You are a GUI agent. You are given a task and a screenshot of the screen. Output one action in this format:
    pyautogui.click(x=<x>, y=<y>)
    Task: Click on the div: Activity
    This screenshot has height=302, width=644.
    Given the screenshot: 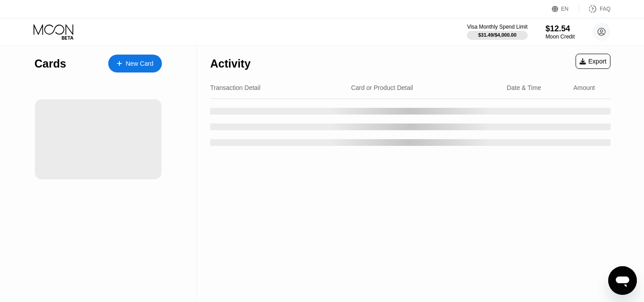 What is the action you would take?
    pyautogui.click(x=230, y=64)
    